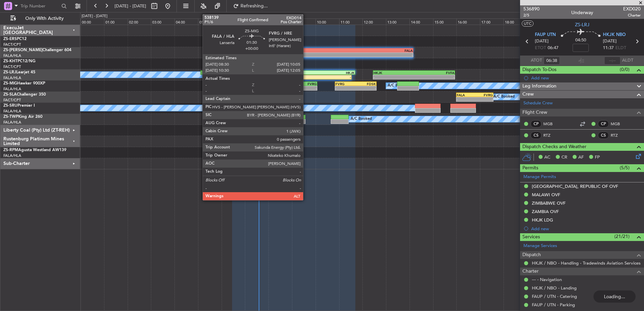 Image resolution: width=644 pixels, height=311 pixels. I want to click on span: AC, so click(547, 158).